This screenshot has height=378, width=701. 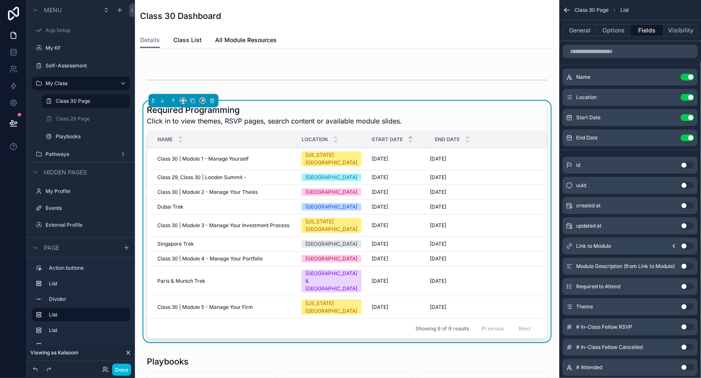 I want to click on a: Class List, so click(x=187, y=41).